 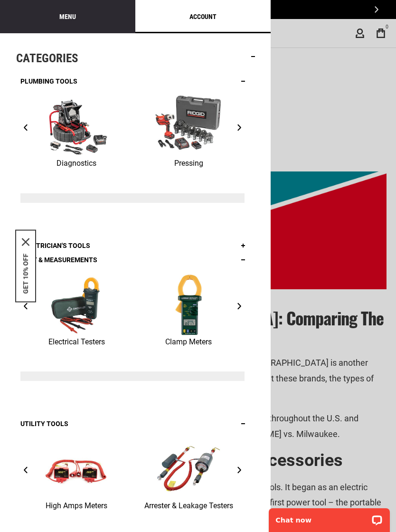 What do you see at coordinates (26, 242) in the screenshot?
I see `button: Close` at bounding box center [26, 242].